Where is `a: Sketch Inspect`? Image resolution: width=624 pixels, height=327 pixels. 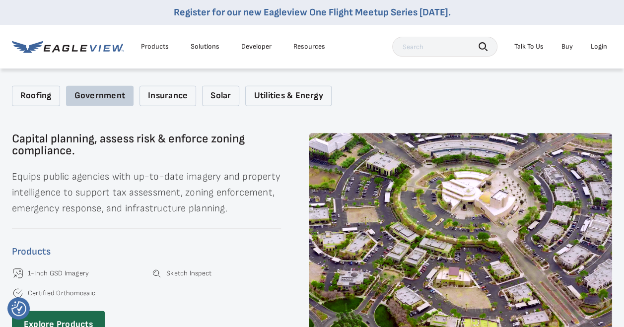
a: Sketch Inspect is located at coordinates (188, 273).